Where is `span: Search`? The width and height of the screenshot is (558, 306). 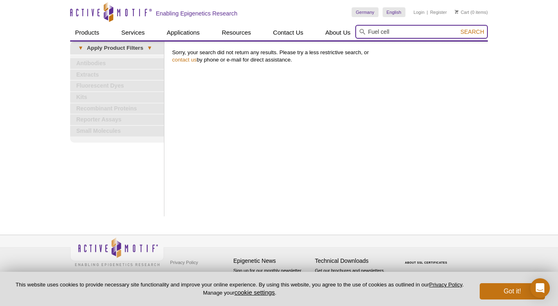 span: Search is located at coordinates (472, 32).